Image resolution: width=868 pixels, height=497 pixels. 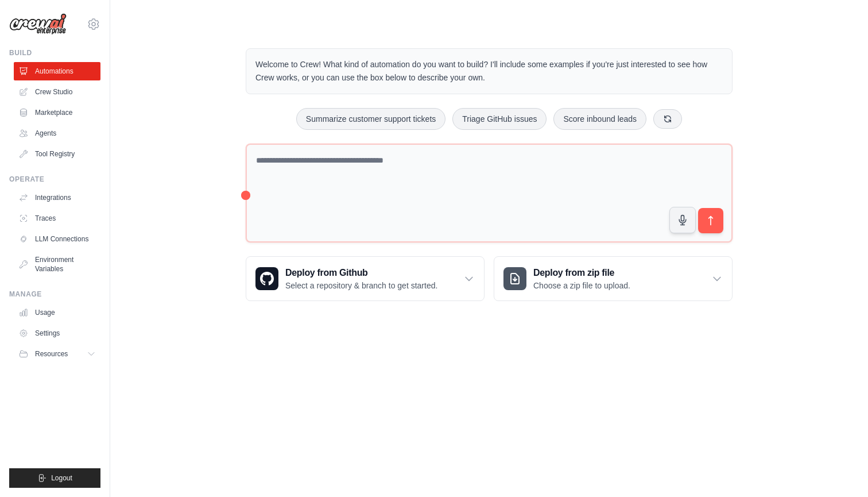 What do you see at coordinates (51, 354) in the screenshot?
I see `span: Resources` at bounding box center [51, 354].